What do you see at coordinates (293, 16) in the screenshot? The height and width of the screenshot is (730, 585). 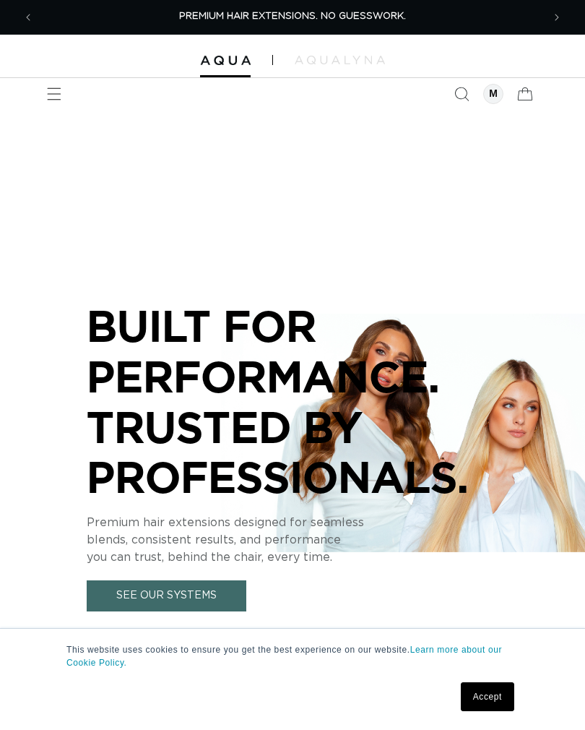 I see `span: PREMIUM HAIR EXTENSIONS. NO GUESSWORK.` at bounding box center [293, 16].